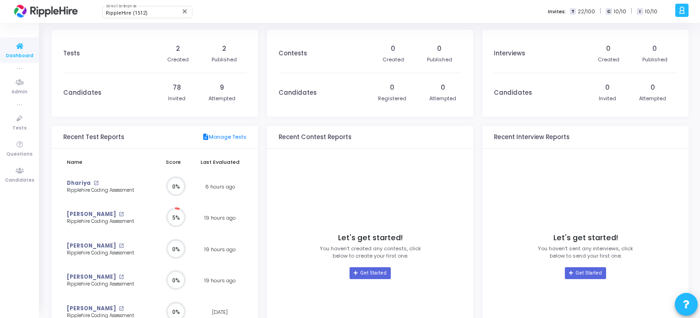 This screenshot has height=318, width=700. Describe the element at coordinates (220, 162) in the screenshot. I see `th: Last Evaluated` at that location.